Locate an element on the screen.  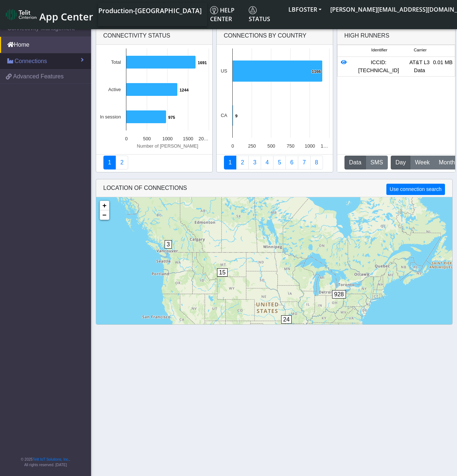
span: 15 is located at coordinates (223, 272).